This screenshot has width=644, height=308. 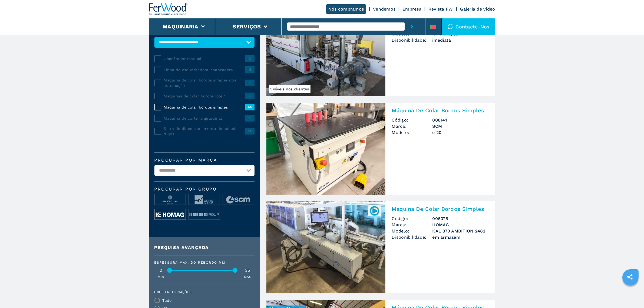 I want to click on p: MAX, so click(x=247, y=277).